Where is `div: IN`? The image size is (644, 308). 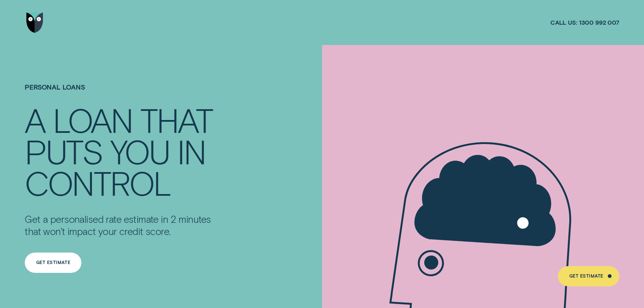
div: IN is located at coordinates (191, 151).